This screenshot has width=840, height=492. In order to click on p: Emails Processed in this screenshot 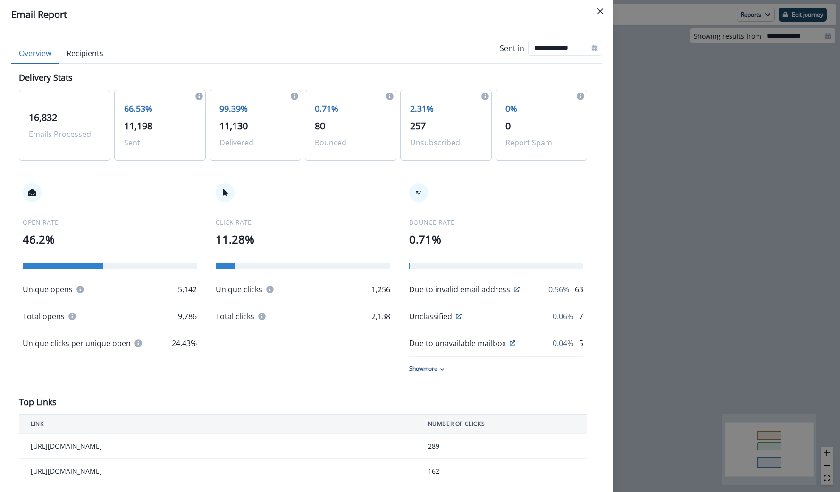, I will do `click(65, 134)`.